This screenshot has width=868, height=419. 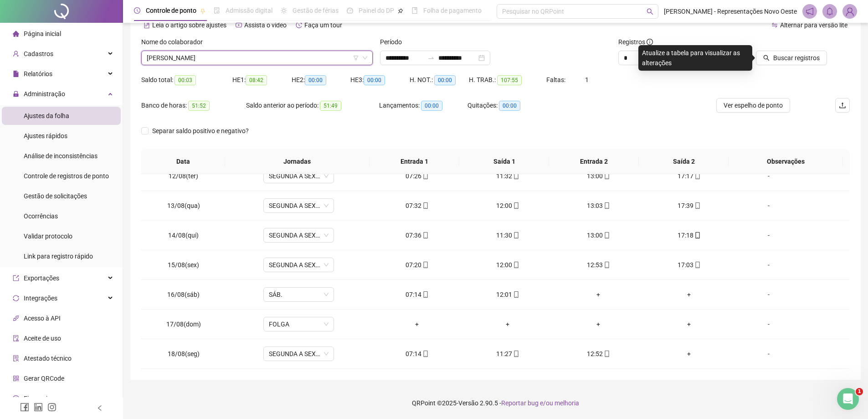 What do you see at coordinates (331, 106) in the screenshot?
I see `span: 51:49` at bounding box center [331, 106].